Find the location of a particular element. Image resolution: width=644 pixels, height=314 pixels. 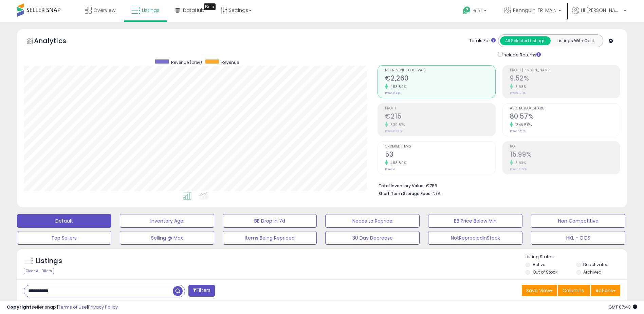

span: 2025-10-10 07:43 GMT is located at coordinates (622, 307).